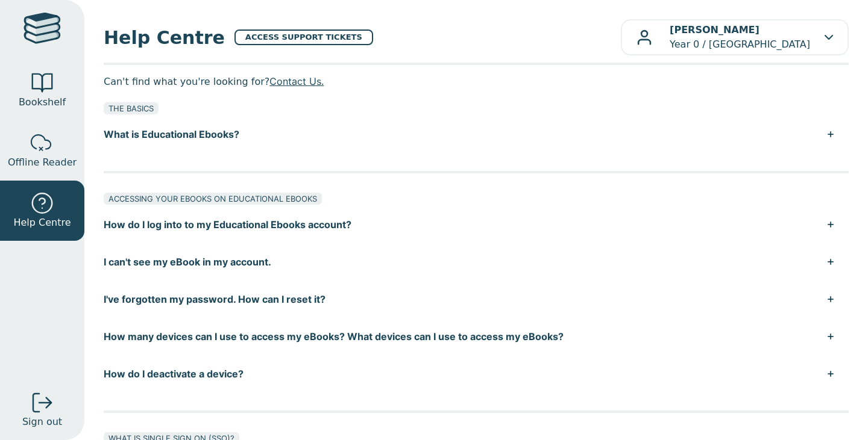 The width and height of the screenshot is (868, 440). Describe the element at coordinates (296, 81) in the screenshot. I see `a: Contact Us.` at that location.